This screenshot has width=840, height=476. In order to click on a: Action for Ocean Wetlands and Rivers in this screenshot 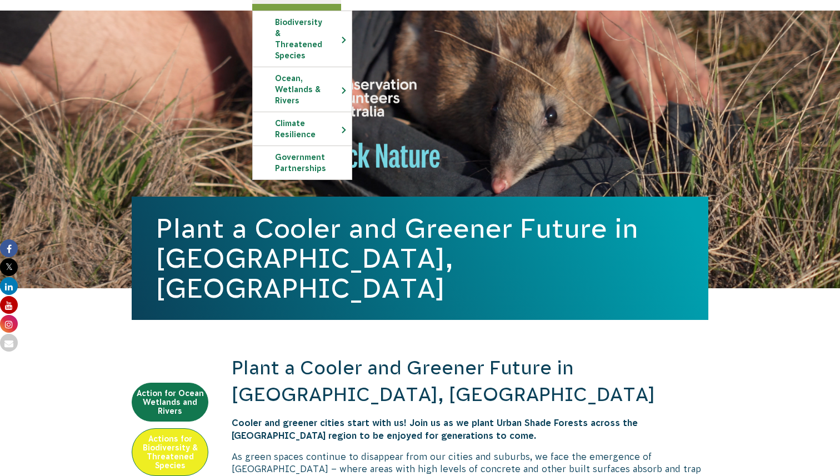, I will do `click(170, 402)`.